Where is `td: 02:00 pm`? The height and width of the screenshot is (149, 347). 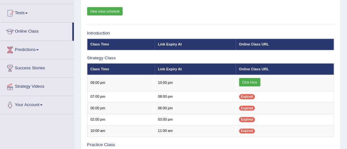
td: 02:00 pm is located at coordinates (121, 120).